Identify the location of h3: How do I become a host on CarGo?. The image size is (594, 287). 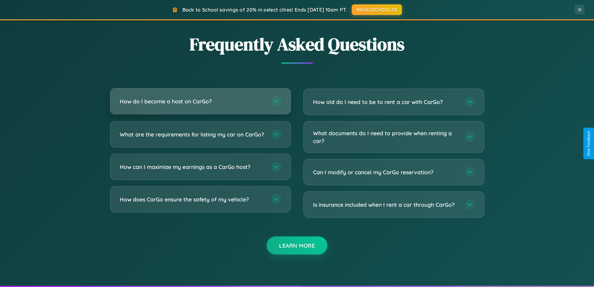
(193, 101).